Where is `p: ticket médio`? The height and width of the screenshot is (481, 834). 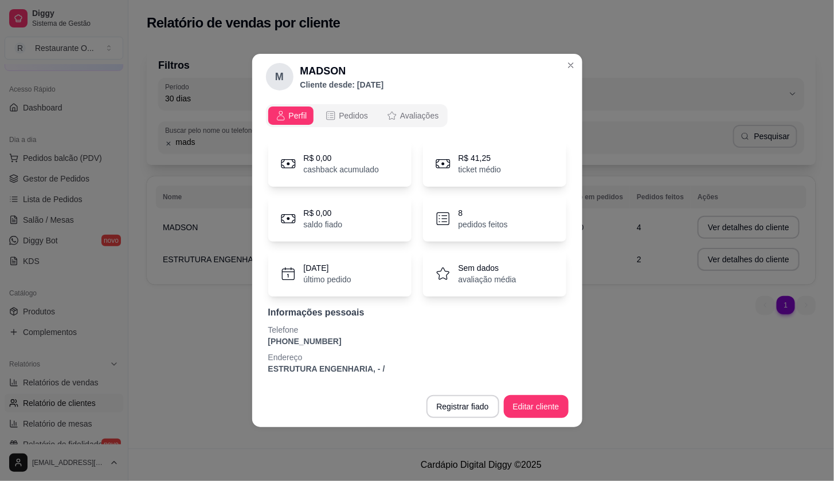 p: ticket médio is located at coordinates (479, 170).